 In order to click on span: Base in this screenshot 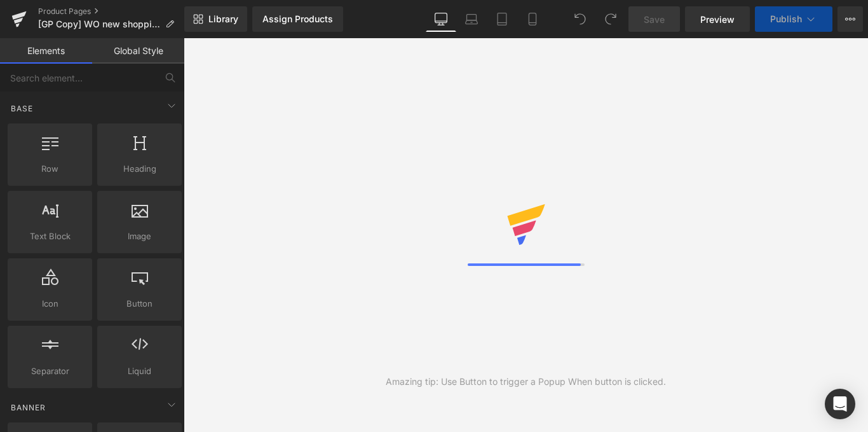, I will do `click(22, 108)`.